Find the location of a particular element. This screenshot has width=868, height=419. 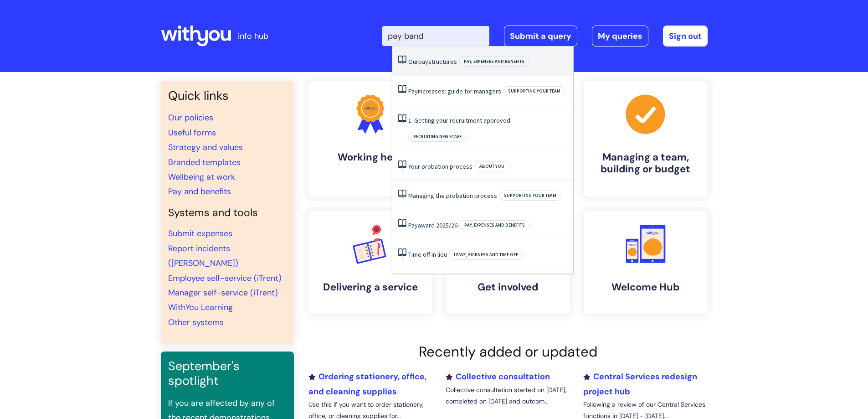

h4: Delivering a service is located at coordinates (371, 287).